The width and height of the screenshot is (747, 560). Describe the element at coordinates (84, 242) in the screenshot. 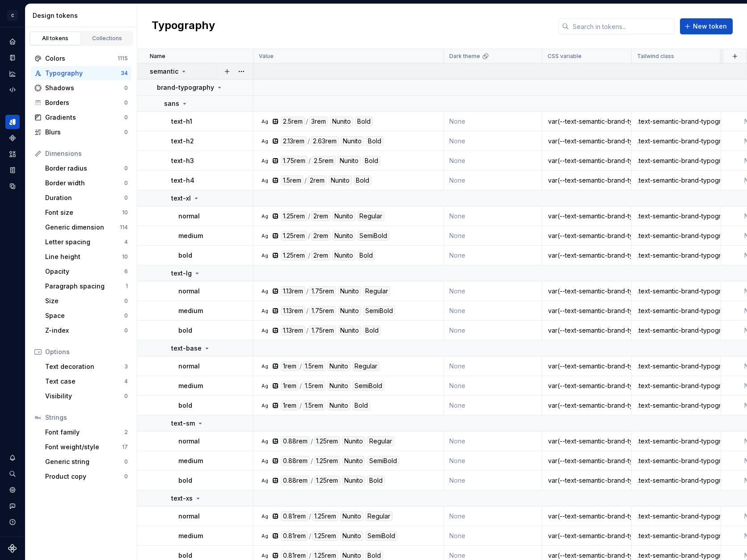

I see `div: Letter spacing` at that location.